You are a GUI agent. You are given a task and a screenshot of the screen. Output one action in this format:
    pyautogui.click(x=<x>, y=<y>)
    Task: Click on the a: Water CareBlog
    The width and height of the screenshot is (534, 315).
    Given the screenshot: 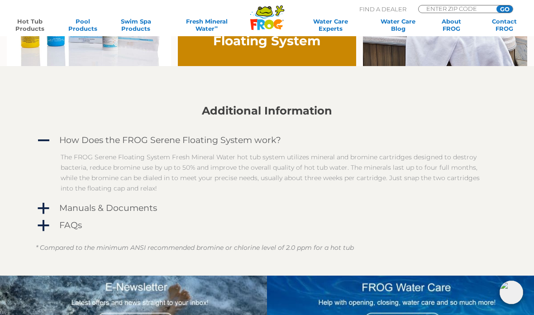 What is the action you would take?
    pyautogui.click(x=397, y=25)
    